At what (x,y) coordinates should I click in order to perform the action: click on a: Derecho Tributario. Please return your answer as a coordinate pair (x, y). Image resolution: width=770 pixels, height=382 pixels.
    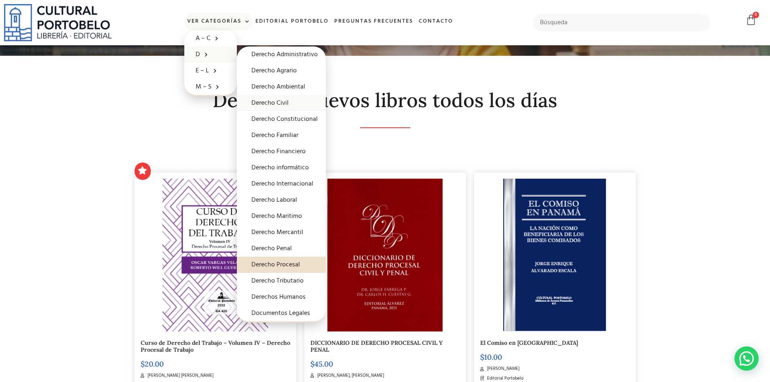
    Looking at the image, I should click on (281, 281).